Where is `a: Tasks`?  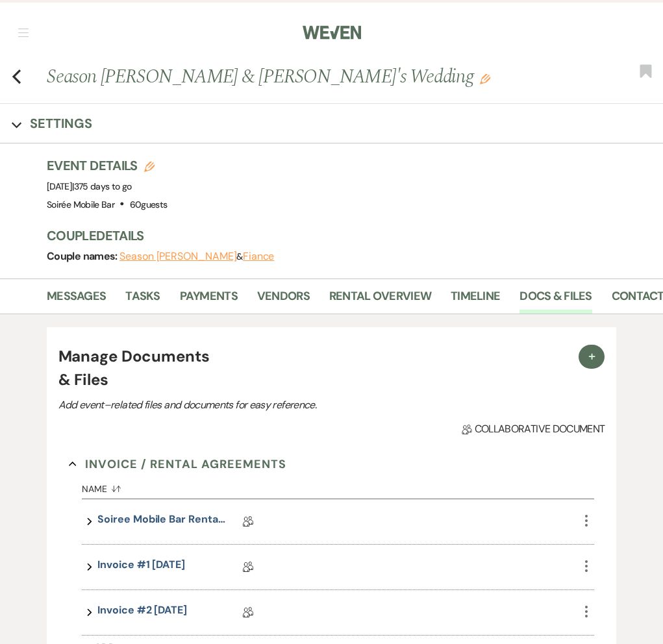 a: Tasks is located at coordinates (142, 300).